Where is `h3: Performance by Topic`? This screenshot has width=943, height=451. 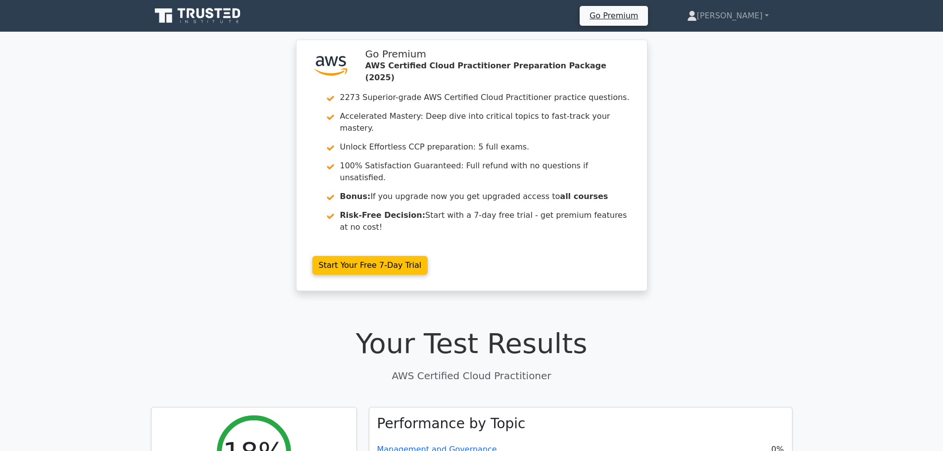 h3: Performance by Topic is located at coordinates (451, 424).